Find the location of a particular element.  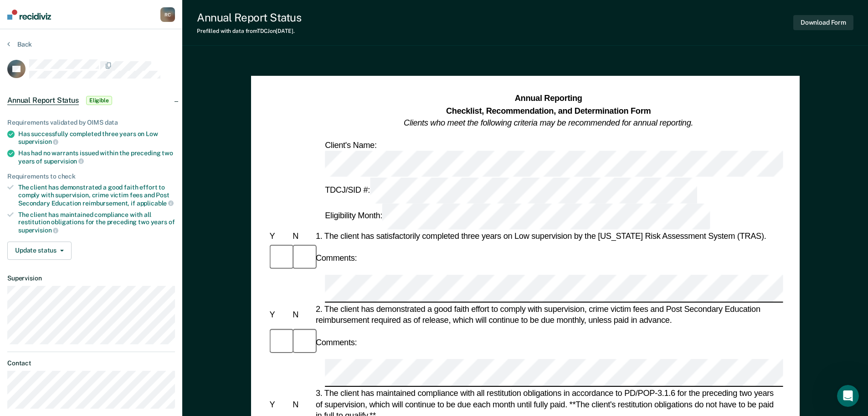

em: Clients who meet the following criteria may be recommended for annual reporting. is located at coordinates (548, 123).